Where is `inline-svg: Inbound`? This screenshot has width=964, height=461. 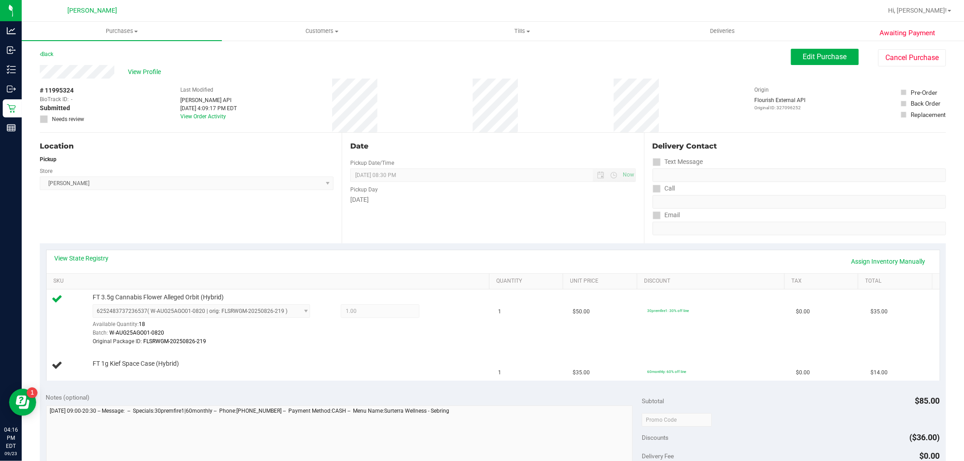 inline-svg: Inbound is located at coordinates (11, 50).